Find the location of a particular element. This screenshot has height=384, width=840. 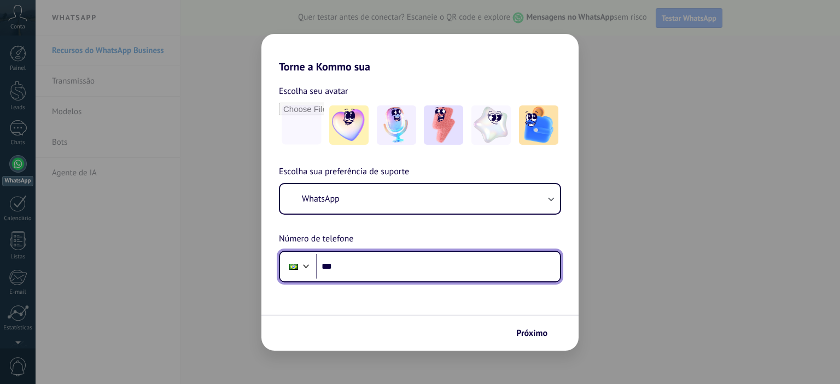

span: Próximo is located at coordinates (532, 334).